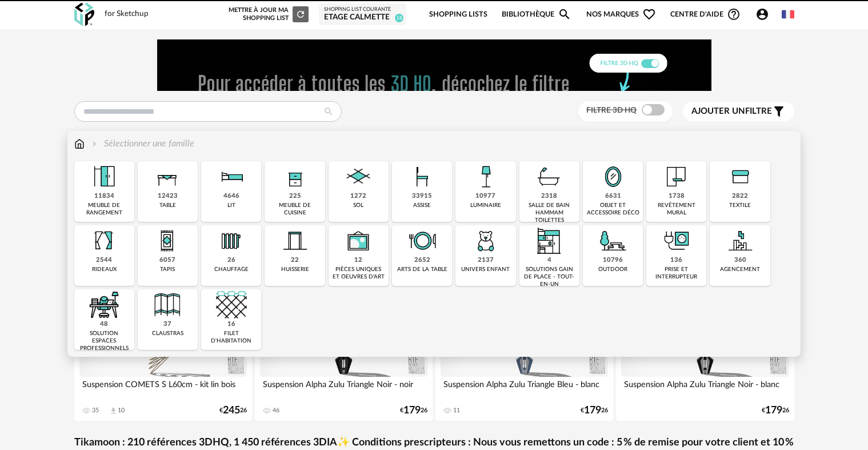 The image size is (868, 450). Describe the element at coordinates (358, 241) in the screenshot. I see `img: UniqueOeuvre.png` at that location.